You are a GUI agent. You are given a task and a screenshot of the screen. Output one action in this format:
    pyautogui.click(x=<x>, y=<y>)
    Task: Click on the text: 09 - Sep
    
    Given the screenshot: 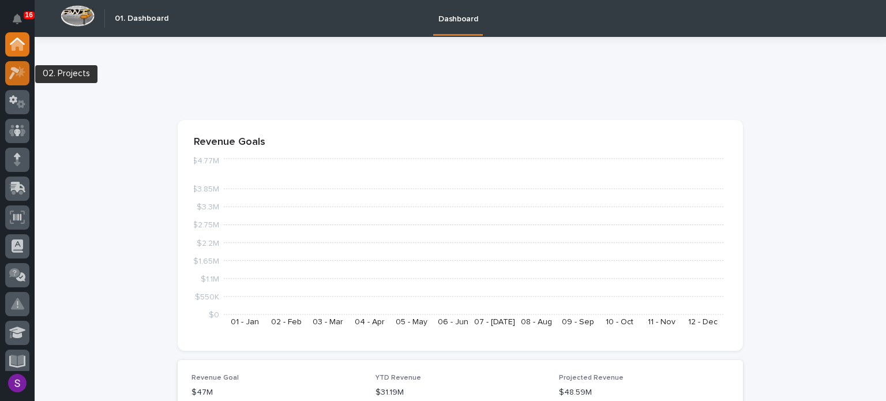 What is the action you would take?
    pyautogui.click(x=578, y=322)
    